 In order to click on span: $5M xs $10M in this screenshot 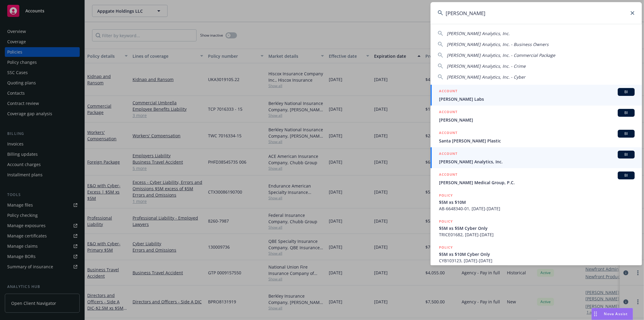, I will do `click(537, 202)`.